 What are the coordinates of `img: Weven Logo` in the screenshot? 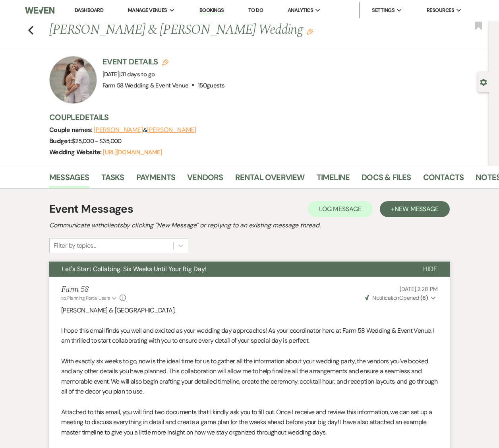 It's located at (40, 11).